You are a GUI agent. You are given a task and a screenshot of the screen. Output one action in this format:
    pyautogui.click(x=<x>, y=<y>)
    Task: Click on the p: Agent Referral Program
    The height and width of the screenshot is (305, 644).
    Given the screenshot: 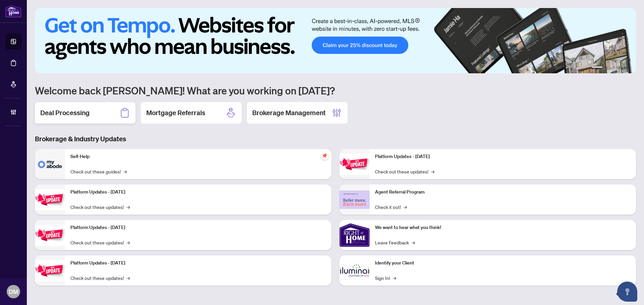 What is the action you would take?
    pyautogui.click(x=503, y=192)
    